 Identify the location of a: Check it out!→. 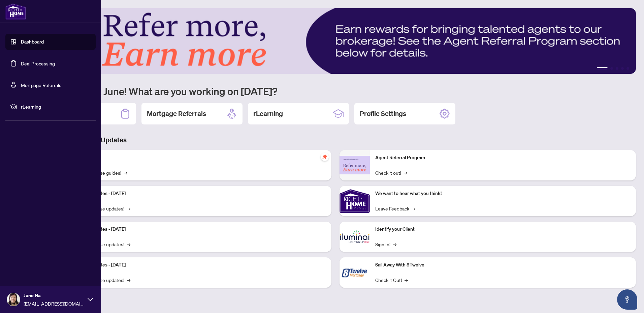
(391, 173).